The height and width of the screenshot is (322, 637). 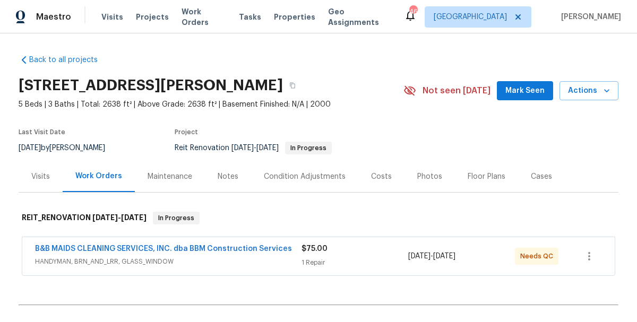 I want to click on span: Actions, so click(x=589, y=91).